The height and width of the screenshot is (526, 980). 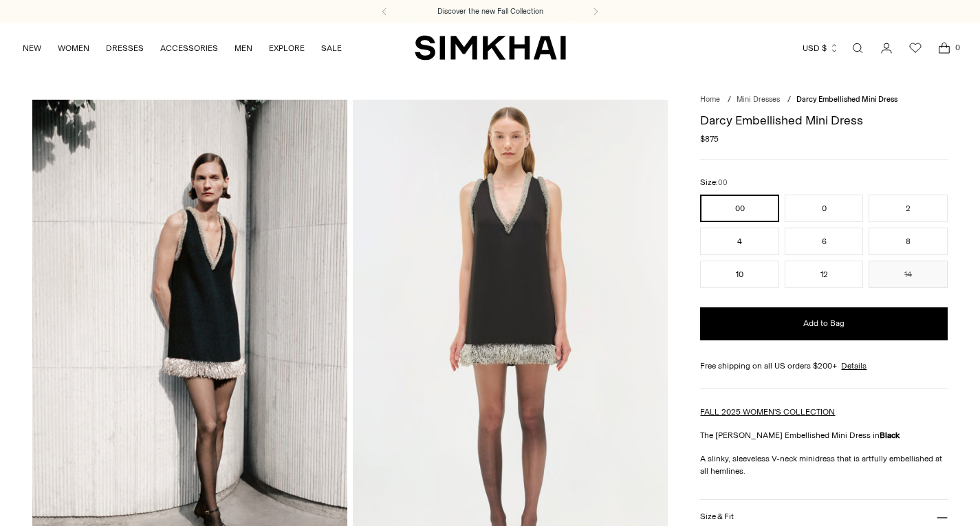 I want to click on p: A slinky, sleeveless V-neck minidress that is artfully embellished at all hemlines., so click(x=824, y=465).